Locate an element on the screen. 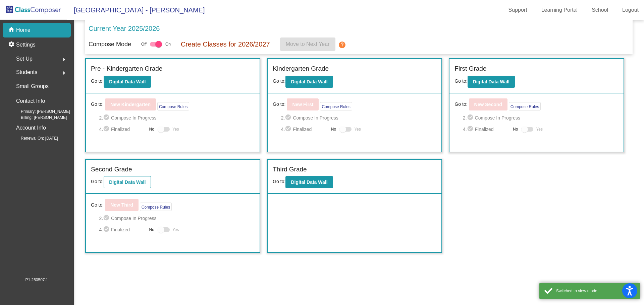 The image size is (644, 305). button: New First is located at coordinates (302, 104).